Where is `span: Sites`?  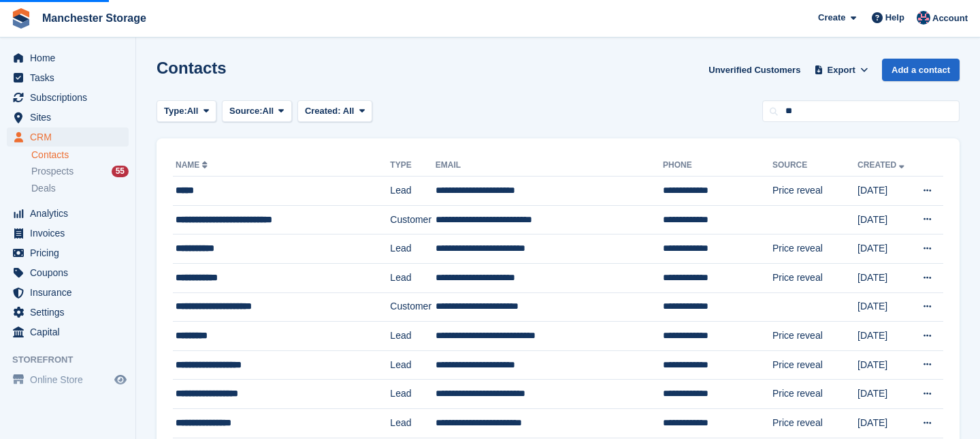
span: Sites is located at coordinates (71, 117).